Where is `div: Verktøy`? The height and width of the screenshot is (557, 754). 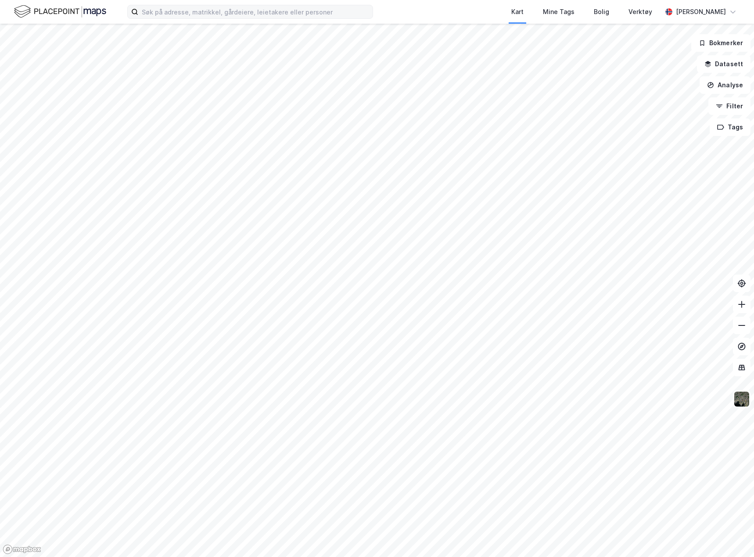
div: Verktøy is located at coordinates (640, 12).